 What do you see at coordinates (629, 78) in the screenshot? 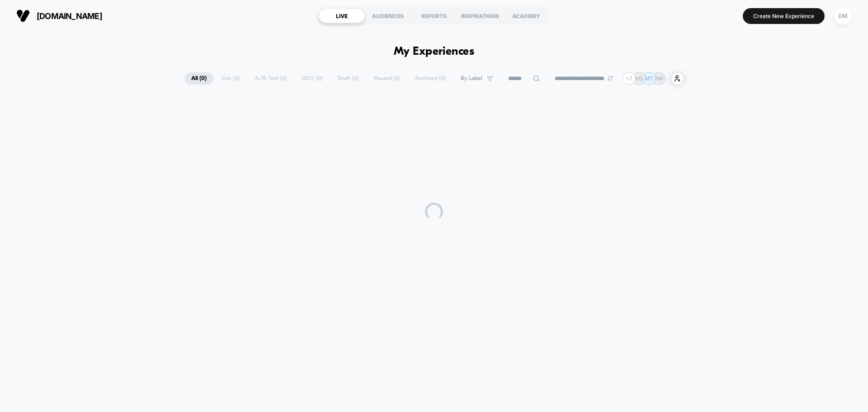
I see `div: + 7` at bounding box center [629, 78].